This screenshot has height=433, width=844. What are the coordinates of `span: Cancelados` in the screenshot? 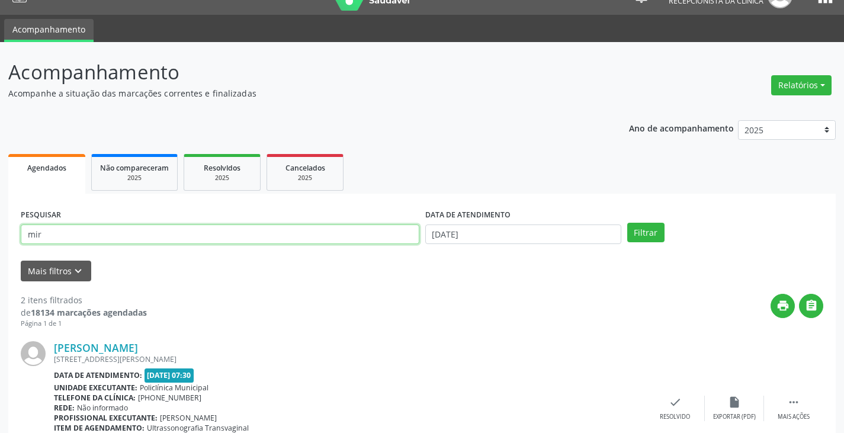 It's located at (305, 168).